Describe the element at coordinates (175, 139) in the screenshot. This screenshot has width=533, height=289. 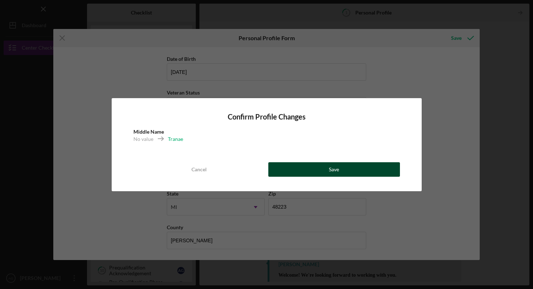
I see `div: Tranae` at that location.